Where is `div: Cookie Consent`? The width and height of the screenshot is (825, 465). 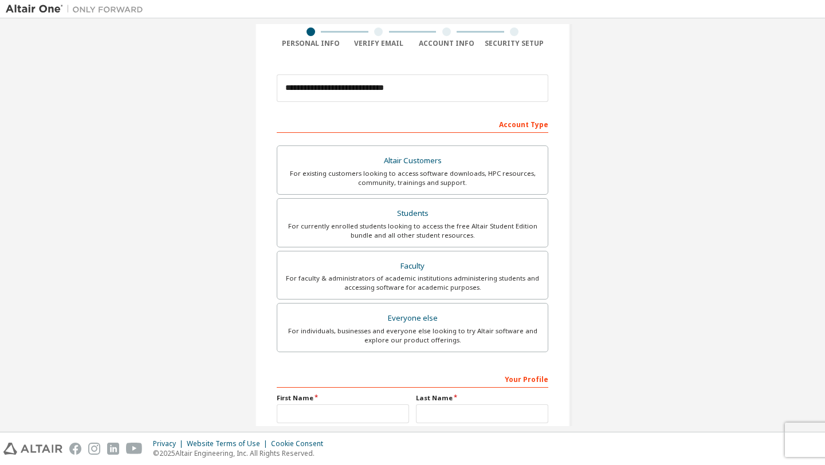
div: Cookie Consent is located at coordinates (300, 444).